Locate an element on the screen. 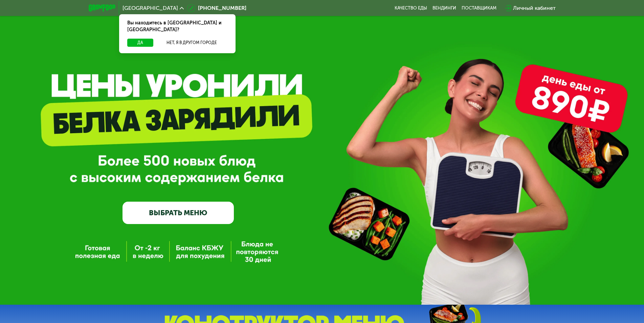 The width and height of the screenshot is (644, 323). div: поставщикам is located at coordinates (479, 8).